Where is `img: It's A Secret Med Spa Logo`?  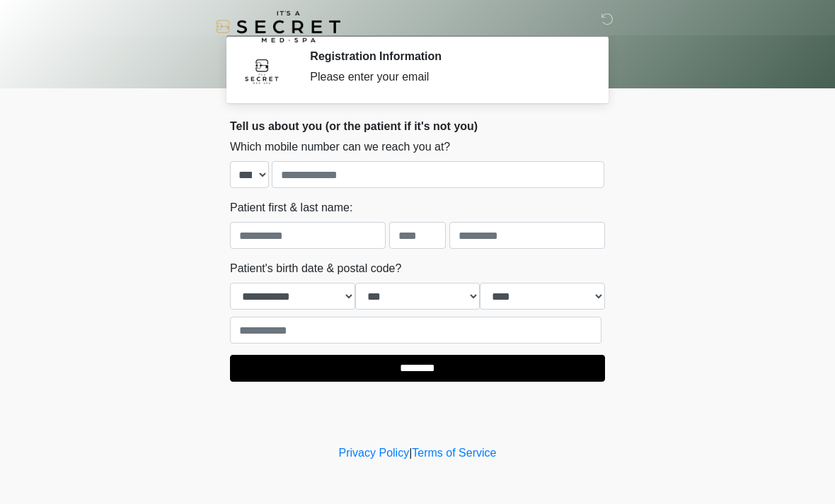 img: It's A Secret Med Spa Logo is located at coordinates (278, 26).